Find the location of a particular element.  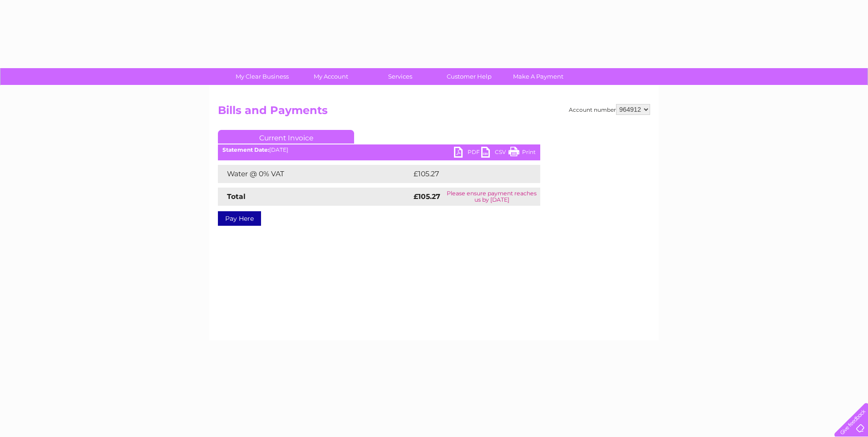

a: Print is located at coordinates (522, 153).